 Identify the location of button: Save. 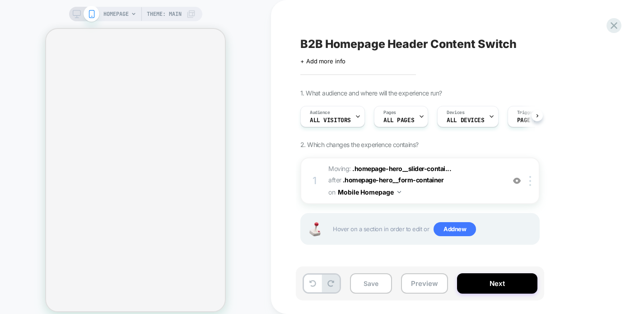
(371, 283).